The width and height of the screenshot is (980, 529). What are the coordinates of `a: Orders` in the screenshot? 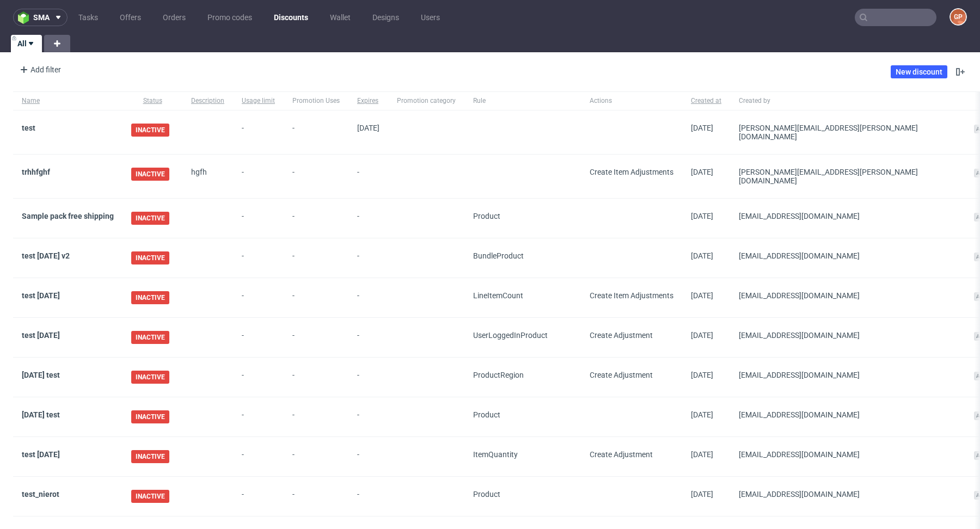 It's located at (174, 17).